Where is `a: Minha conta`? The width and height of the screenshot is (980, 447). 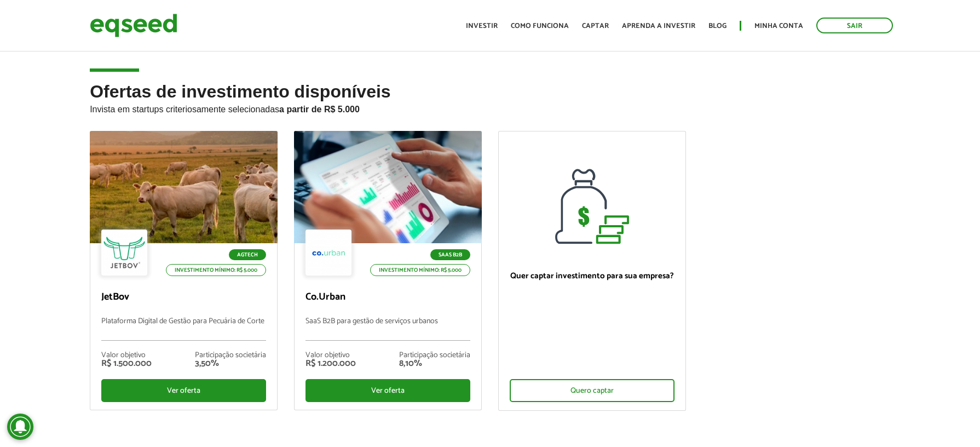 a: Minha conta is located at coordinates (779, 26).